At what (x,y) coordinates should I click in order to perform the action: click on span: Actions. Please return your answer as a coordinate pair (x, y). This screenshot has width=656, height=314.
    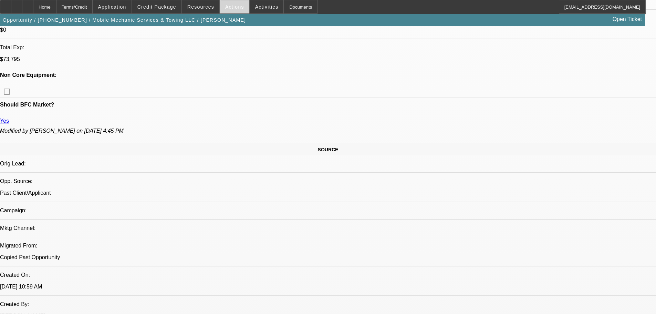
    Looking at the image, I should click on (235, 7).